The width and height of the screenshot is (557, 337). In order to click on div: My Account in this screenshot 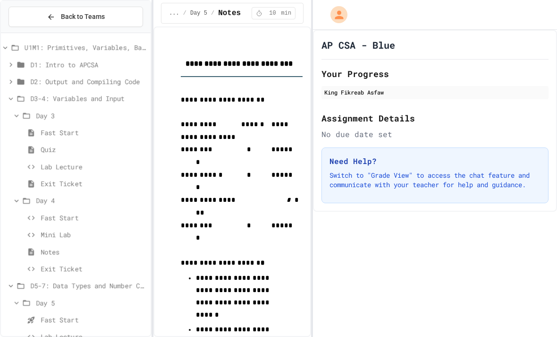, I will do `click(335, 15)`.